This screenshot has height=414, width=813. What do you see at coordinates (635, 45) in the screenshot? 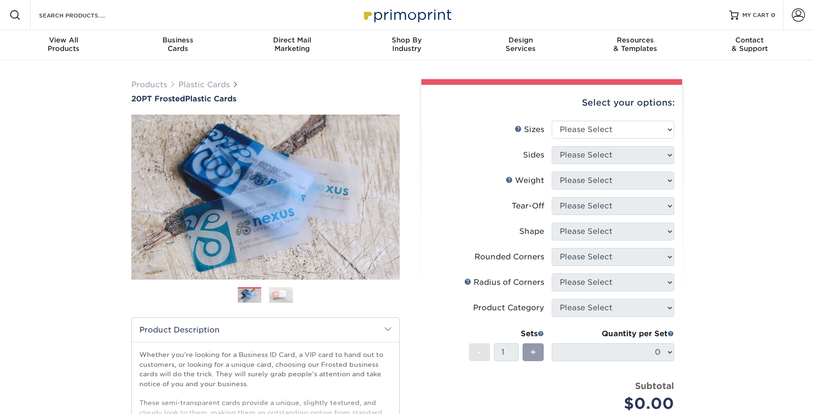
I see `a: Resources& Templates` at bounding box center [635, 45].